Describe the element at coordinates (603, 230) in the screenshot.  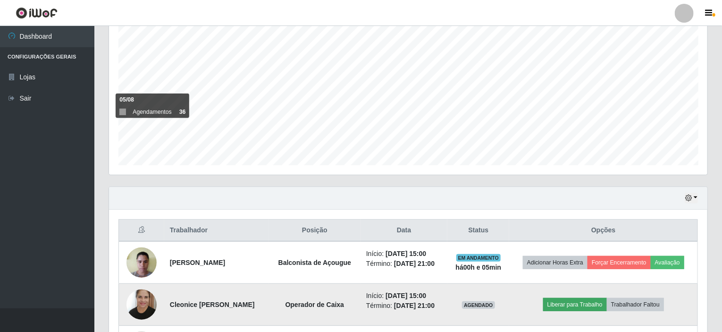
I see `th: Opções` at that location.